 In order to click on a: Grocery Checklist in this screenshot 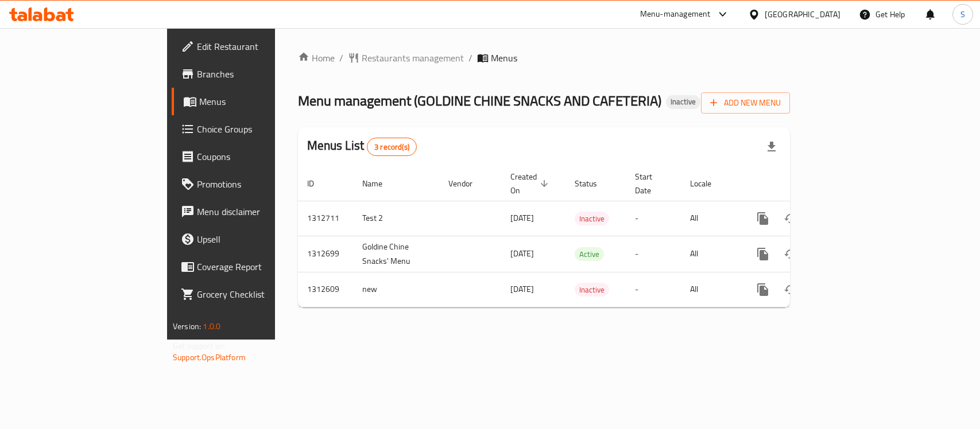, I will do `click(251, 294)`.